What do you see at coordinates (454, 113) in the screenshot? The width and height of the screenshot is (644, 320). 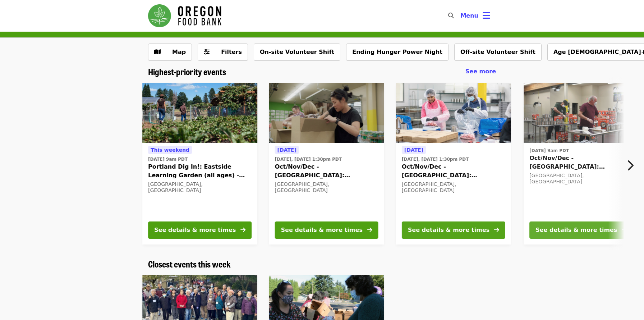 I see `img: Oct/Nov/Dec - Beaverton: Repack/Sort (age 10+) organized by Oregon Food Bank` at bounding box center [454, 113].